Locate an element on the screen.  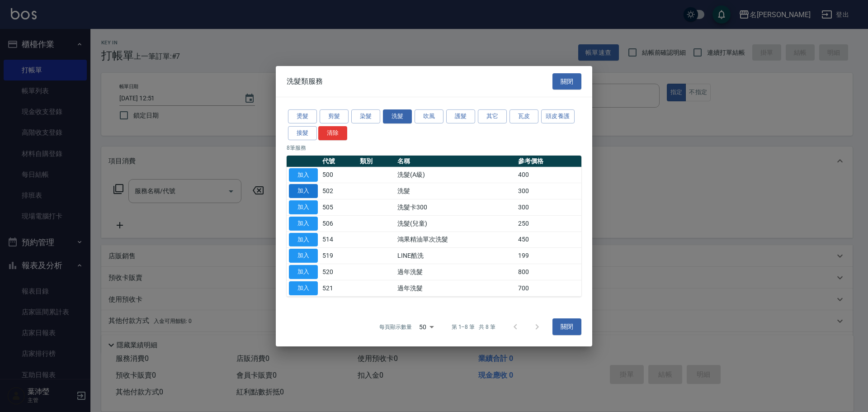
button: 護髮 is located at coordinates (461, 116).